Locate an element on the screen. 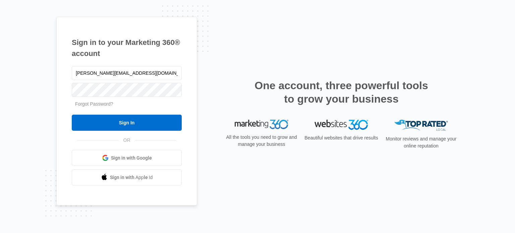  input: Sign In is located at coordinates (127, 123).